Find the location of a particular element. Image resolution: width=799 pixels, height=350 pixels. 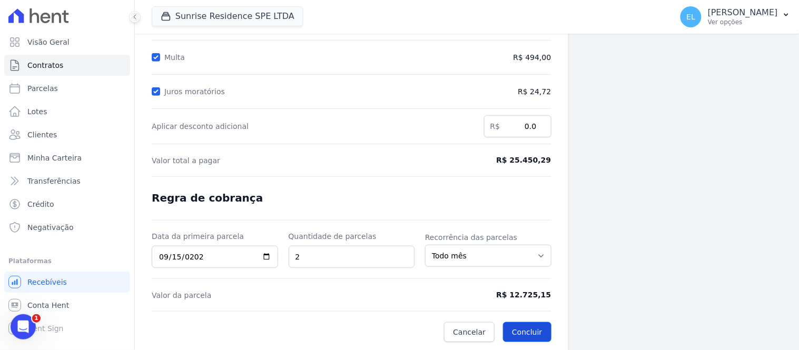

a: Contratos is located at coordinates (67, 65).